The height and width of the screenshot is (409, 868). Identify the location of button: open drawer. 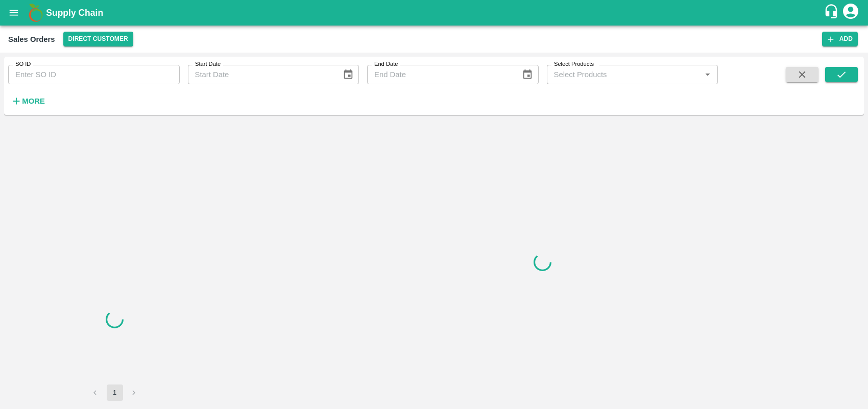
(14, 13).